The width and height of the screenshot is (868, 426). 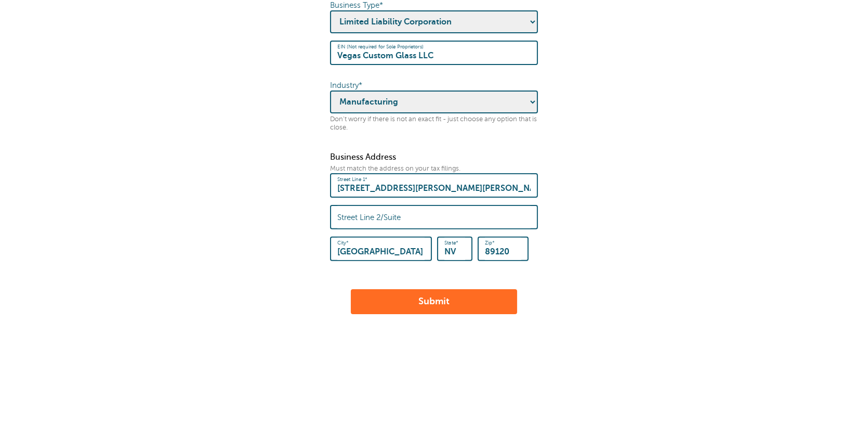 What do you see at coordinates (346, 85) in the screenshot?
I see `label: Industry*` at bounding box center [346, 85].